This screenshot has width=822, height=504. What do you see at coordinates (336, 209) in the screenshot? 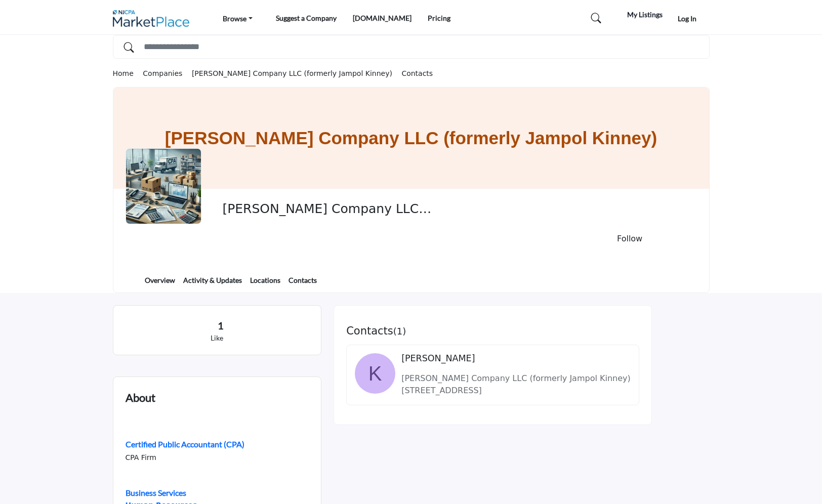
I see `span: Kinney Company LLC (formerly Jampol Kinney)` at bounding box center [336, 209].